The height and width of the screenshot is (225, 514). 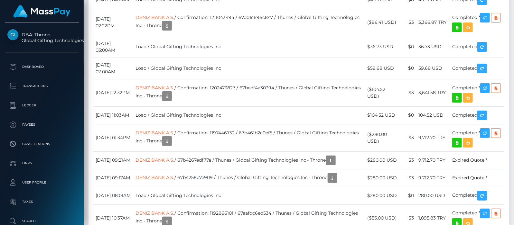 I want to click on a: Ledger, so click(x=42, y=106).